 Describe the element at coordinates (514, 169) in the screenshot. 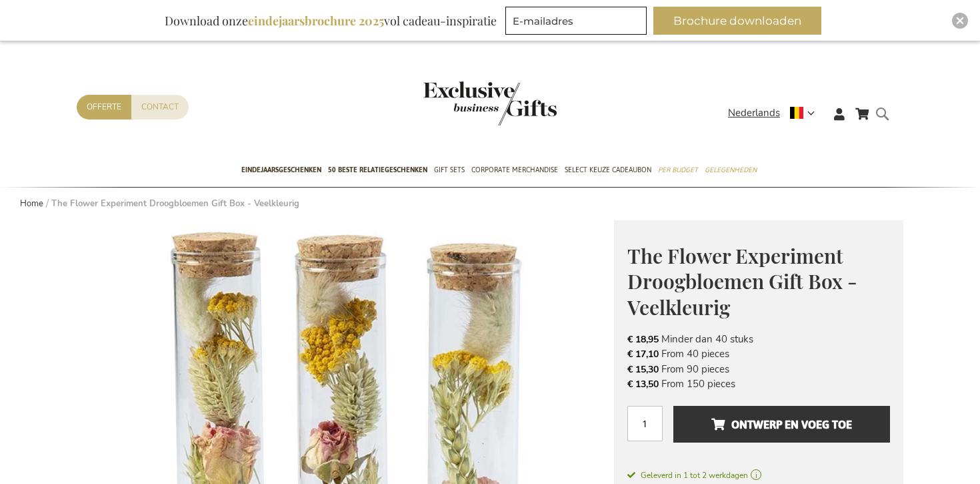

I see `span: Corporate Merchandise` at that location.